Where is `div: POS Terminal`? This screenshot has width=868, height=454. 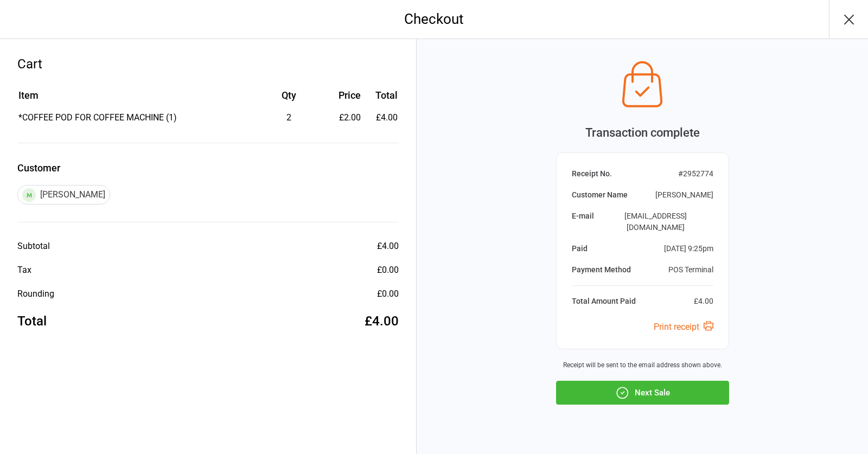 div: POS Terminal is located at coordinates (690, 269).